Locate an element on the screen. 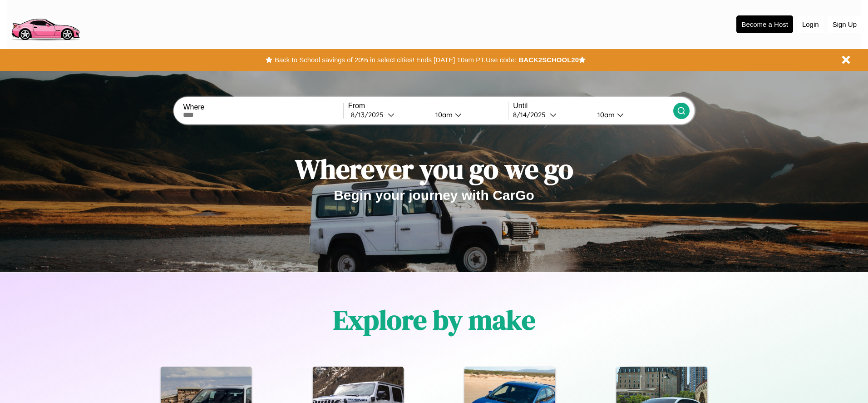 Image resolution: width=868 pixels, height=403 pixels. button: 8/13/2025 is located at coordinates (388, 115).